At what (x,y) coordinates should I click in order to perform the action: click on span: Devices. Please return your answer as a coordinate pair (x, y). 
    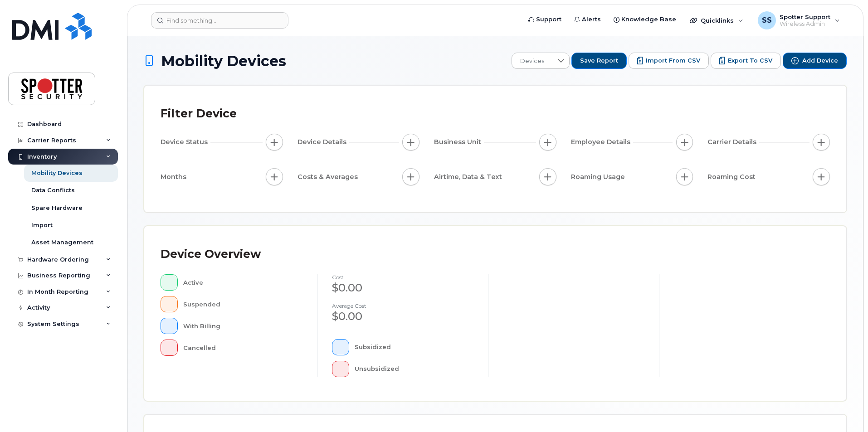
    Looking at the image, I should click on (532, 61).